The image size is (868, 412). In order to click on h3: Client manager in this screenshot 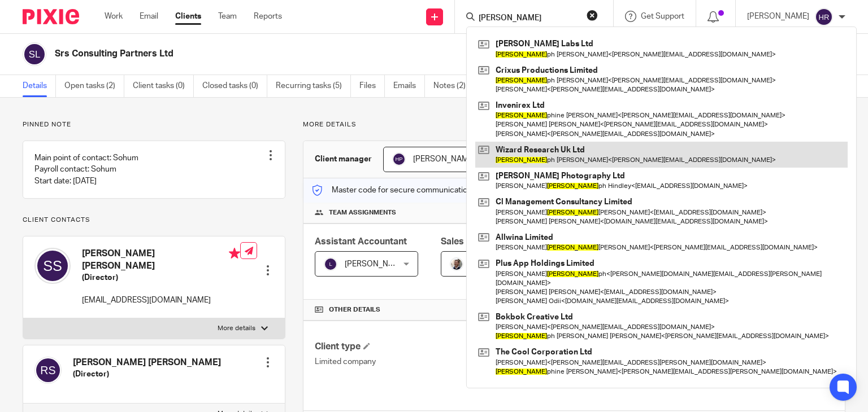, I will do `click(343, 159)`.